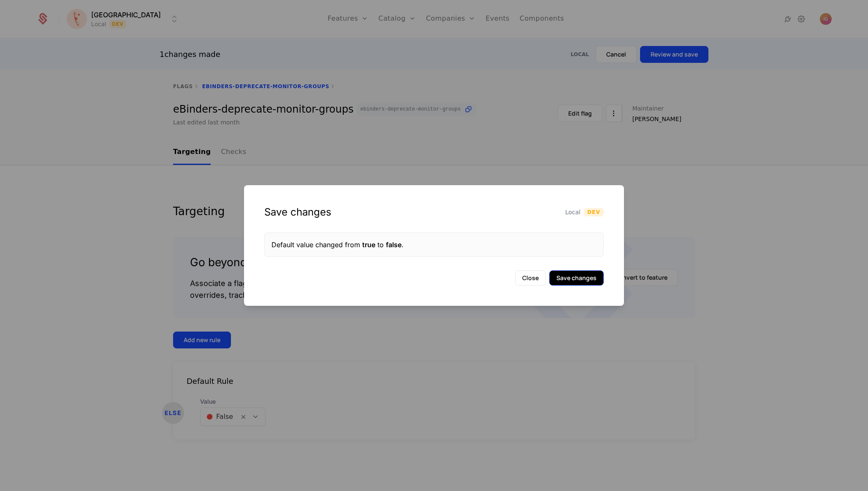 This screenshot has height=491, width=868. What do you see at coordinates (298, 213) in the screenshot?
I see `div: Save changes` at bounding box center [298, 213].